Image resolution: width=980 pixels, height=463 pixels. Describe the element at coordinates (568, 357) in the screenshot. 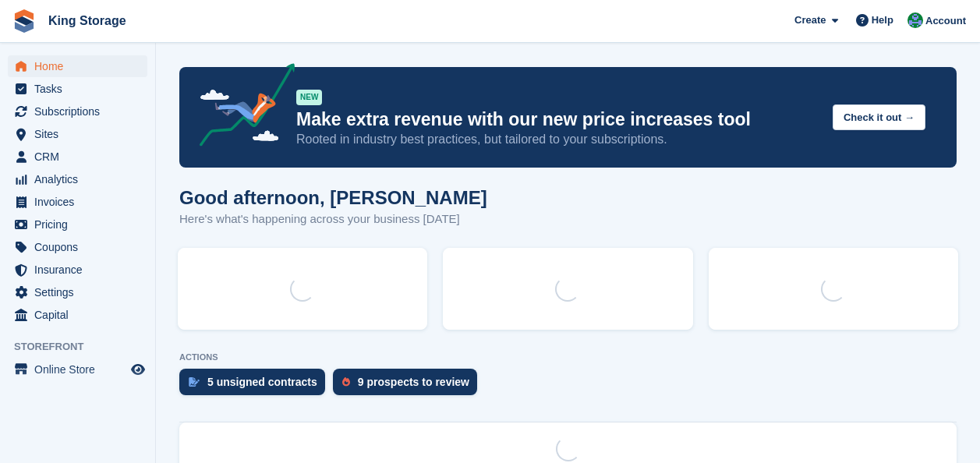

I see `p: ACTIONS` at that location.